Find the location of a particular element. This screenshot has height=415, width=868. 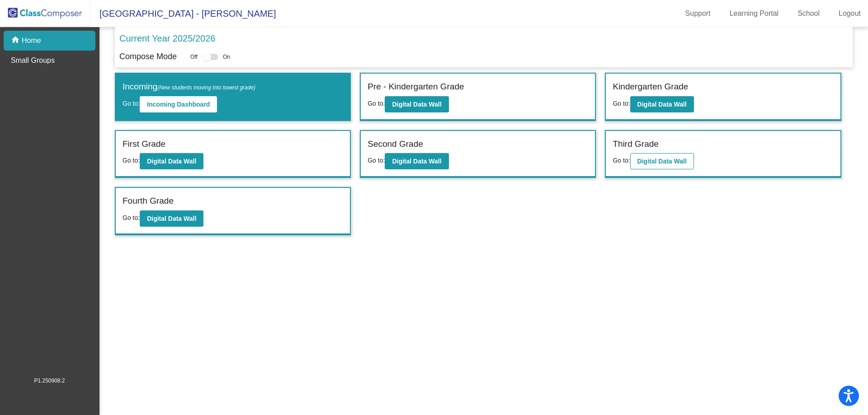

label: Second Grade is located at coordinates (395, 144).